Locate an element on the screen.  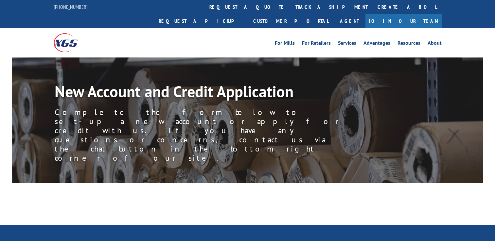
a: Agent is located at coordinates (349, 21).